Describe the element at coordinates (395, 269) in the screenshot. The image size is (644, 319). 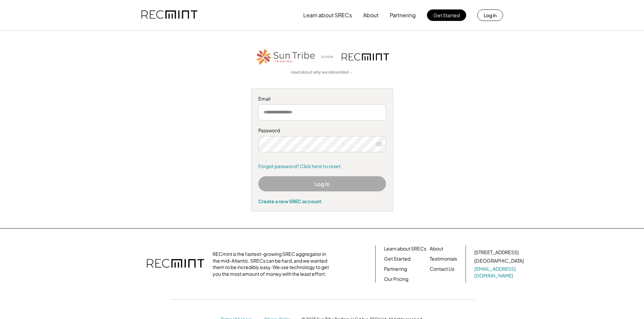
I see `a: Partnering` at that location.